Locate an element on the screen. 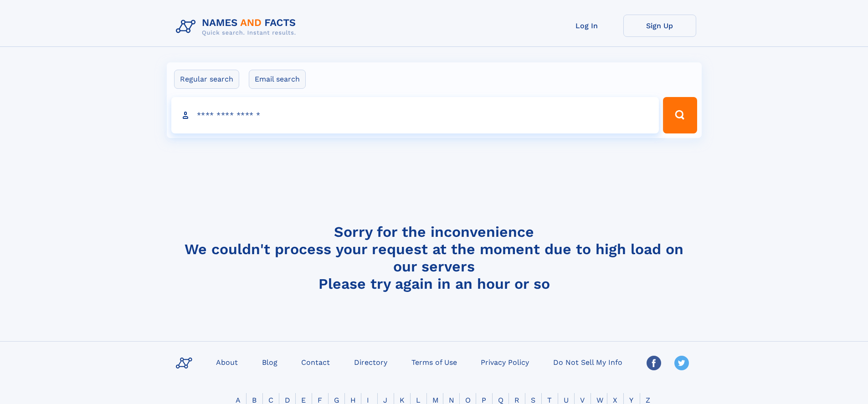  img: Facebook is located at coordinates (654, 363).